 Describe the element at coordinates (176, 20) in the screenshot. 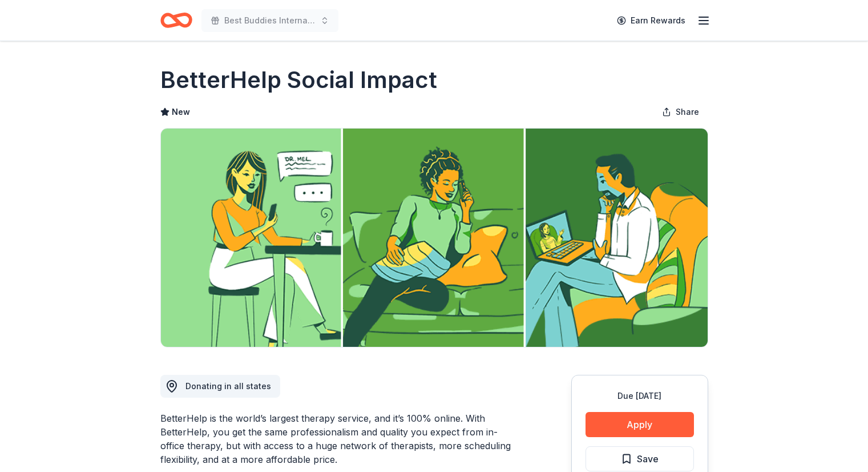

I see `a: Home` at that location.